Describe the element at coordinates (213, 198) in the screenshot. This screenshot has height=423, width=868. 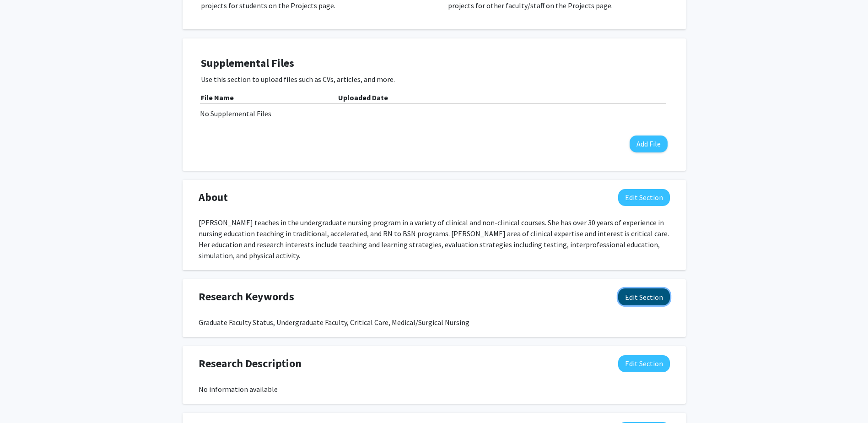
I see `span: About` at that location.